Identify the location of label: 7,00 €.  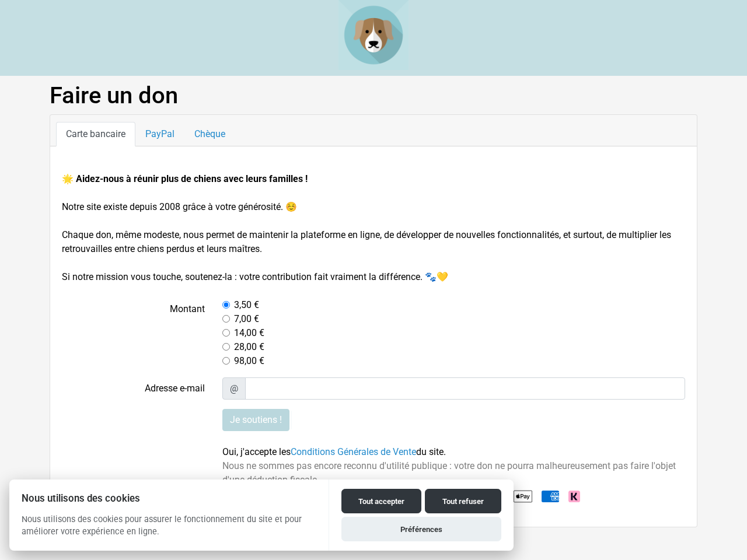
(247, 319).